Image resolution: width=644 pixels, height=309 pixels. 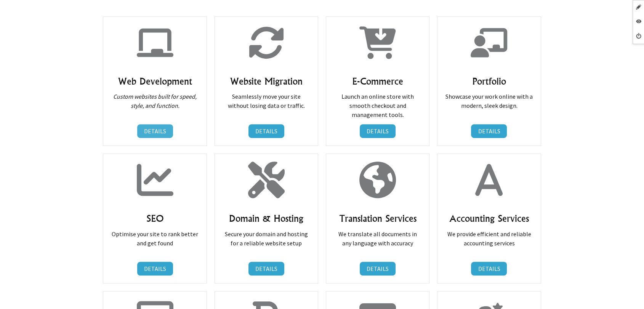 I want to click on h3: Portfolio, so click(x=489, y=81).